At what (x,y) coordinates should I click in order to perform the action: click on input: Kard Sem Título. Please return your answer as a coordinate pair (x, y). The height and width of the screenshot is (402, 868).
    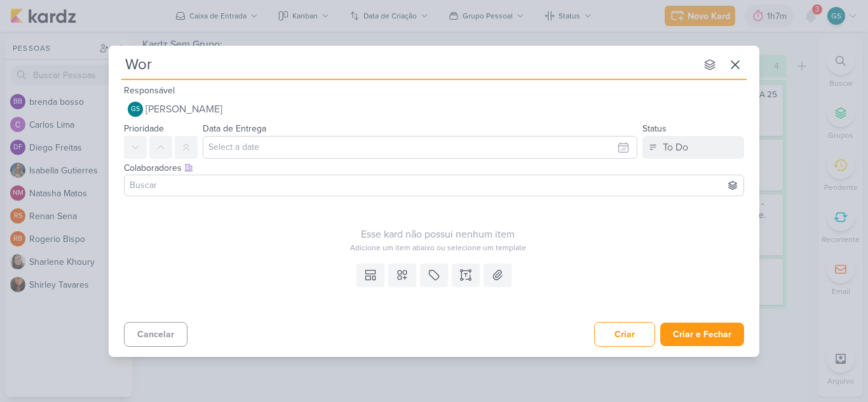
    Looking at the image, I should click on (408, 65).